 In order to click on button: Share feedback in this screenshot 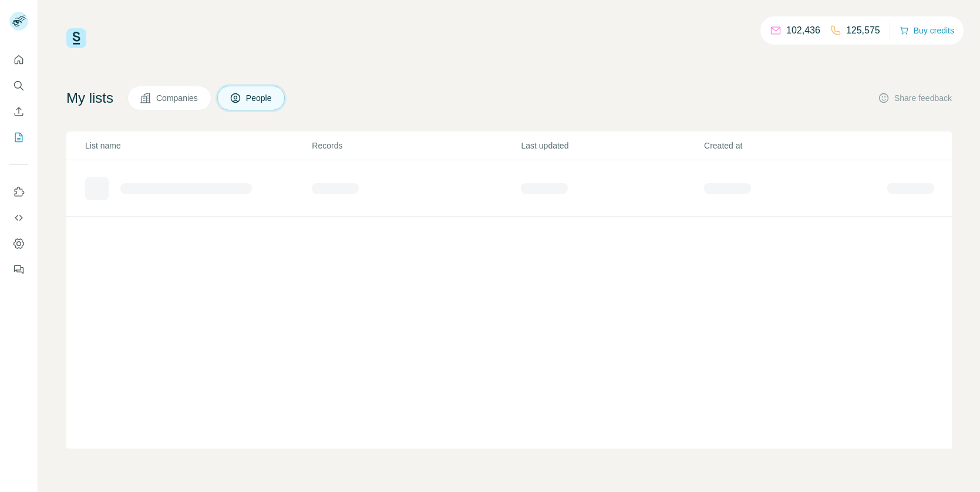, I will do `click(915, 98)`.